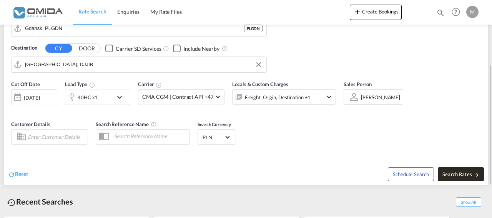 This screenshot has height=218, width=492. Describe the element at coordinates (150, 136) in the screenshot. I see `input: Search Reference Name` at that location.